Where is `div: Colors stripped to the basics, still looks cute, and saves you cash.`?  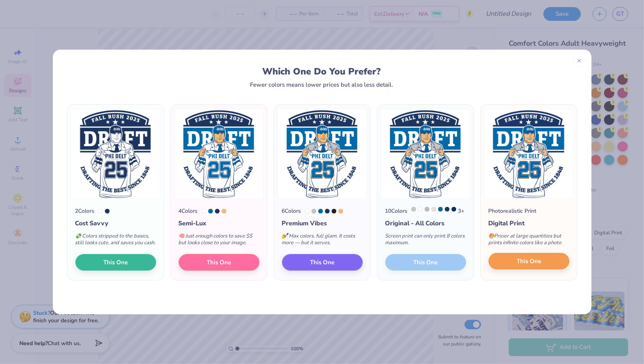 div: Colors stripped to the basics, still looks cute, and saves you cash. is located at coordinates (115, 241).